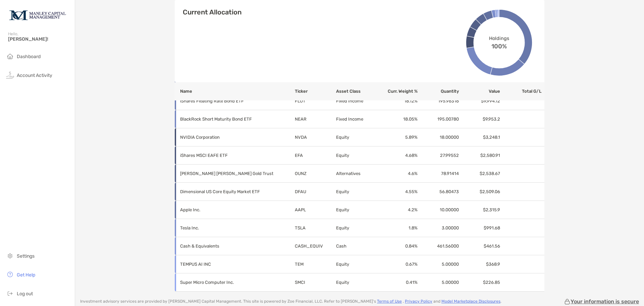 The height and width of the screenshot is (306, 644). Describe the element at coordinates (397, 137) in the screenshot. I see `td: 5.89 %` at that location.